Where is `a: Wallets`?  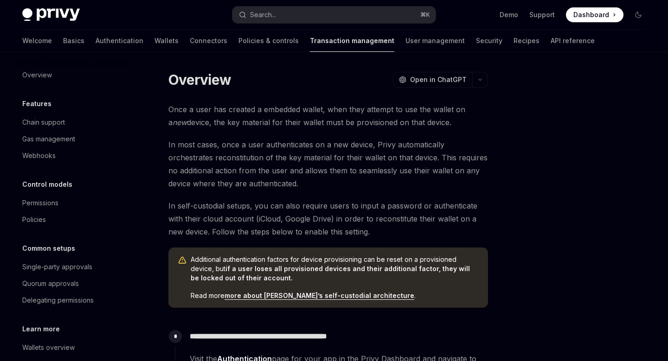 a: Wallets is located at coordinates (167, 41).